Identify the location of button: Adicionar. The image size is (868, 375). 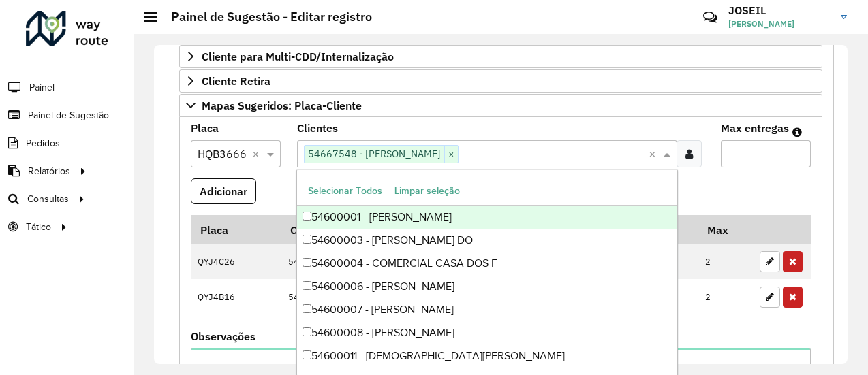
(224, 191).